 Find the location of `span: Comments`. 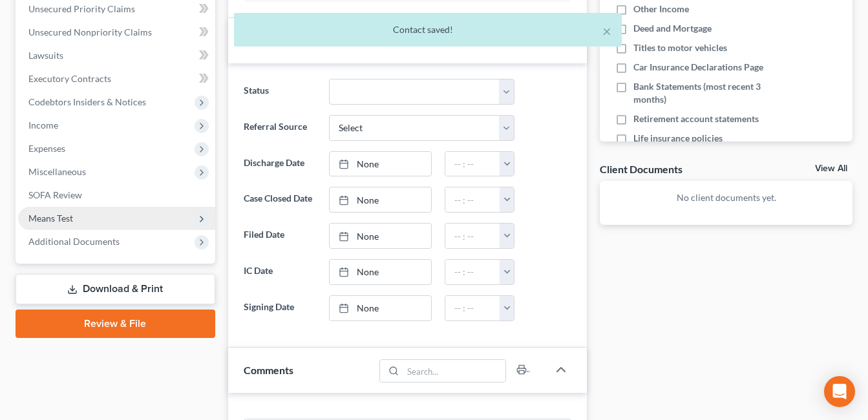

span: Comments is located at coordinates (268, 369).